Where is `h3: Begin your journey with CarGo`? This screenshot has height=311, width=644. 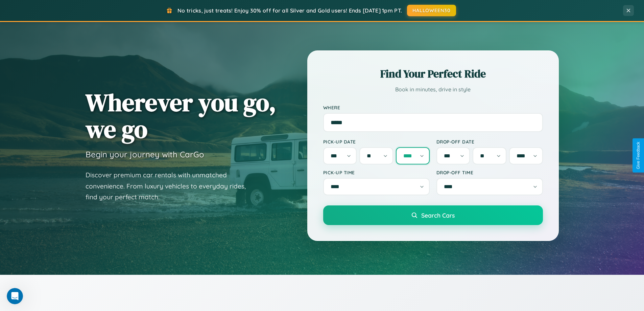
h3: Begin your journey with CarGo is located at coordinates (144, 154).